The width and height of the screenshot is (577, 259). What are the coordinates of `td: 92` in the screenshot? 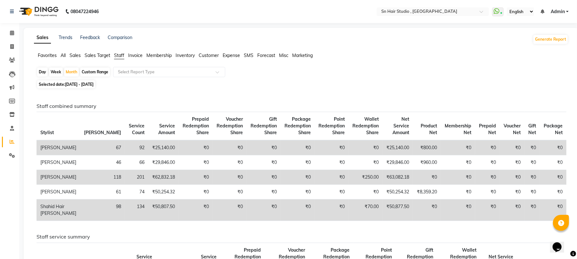 It's located at (136, 148).